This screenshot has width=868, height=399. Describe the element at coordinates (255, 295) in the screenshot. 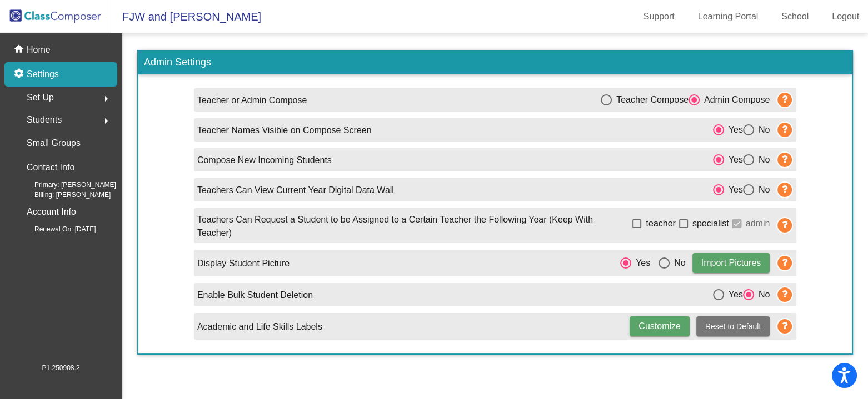

I see `p: Enable Bulk Student Deletion` at that location.